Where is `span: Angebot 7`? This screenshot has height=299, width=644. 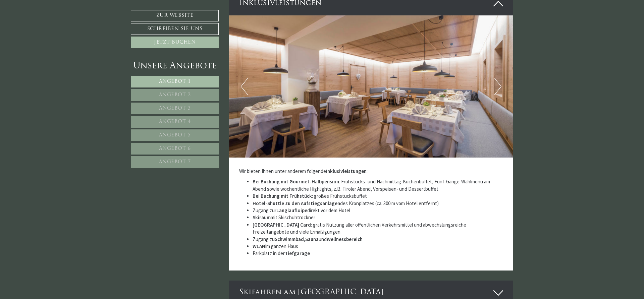 span: Angebot 7 is located at coordinates (175, 162).